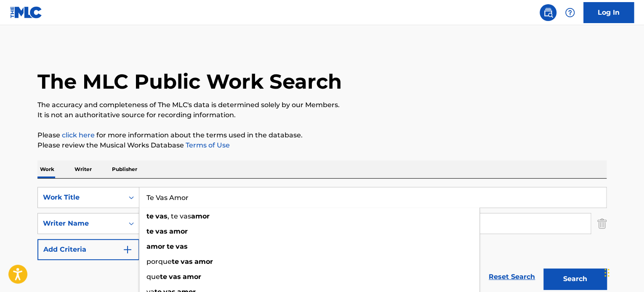  What do you see at coordinates (78, 135) in the screenshot?
I see `a: click here` at bounding box center [78, 135].